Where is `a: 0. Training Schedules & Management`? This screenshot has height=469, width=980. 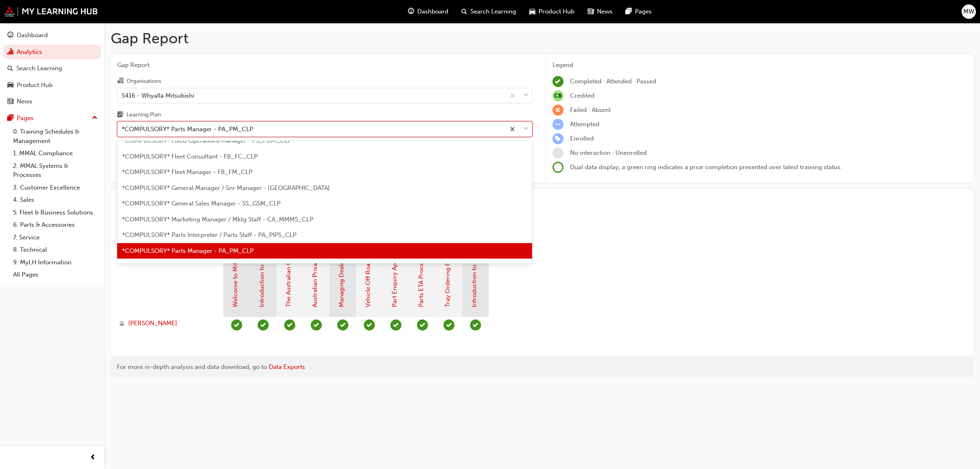
a: 0. Training Schedules & Management is located at coordinates (55, 136).